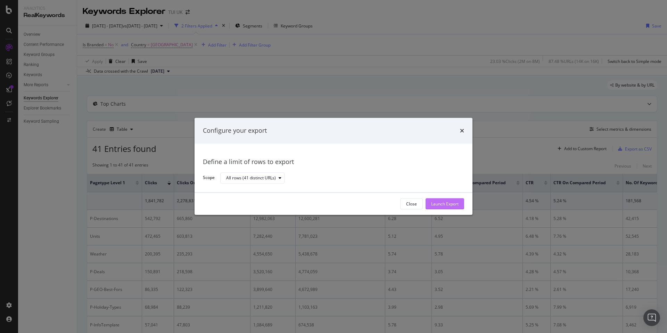 The width and height of the screenshot is (667, 333). I want to click on button: All rows (41 distinct URLs), so click(252, 178).